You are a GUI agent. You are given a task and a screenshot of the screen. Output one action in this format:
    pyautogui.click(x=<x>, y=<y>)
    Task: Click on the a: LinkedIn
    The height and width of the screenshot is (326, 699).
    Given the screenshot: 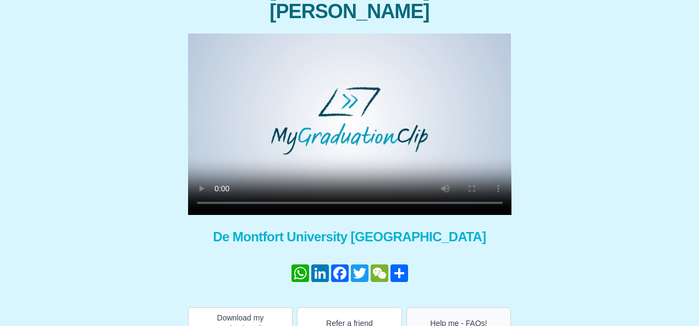 What is the action you would take?
    pyautogui.click(x=320, y=273)
    